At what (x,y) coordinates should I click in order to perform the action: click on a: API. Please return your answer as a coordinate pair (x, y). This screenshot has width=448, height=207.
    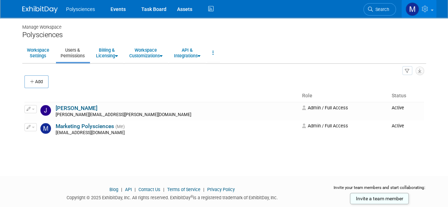
    Looking at the image, I should click on (128, 189).